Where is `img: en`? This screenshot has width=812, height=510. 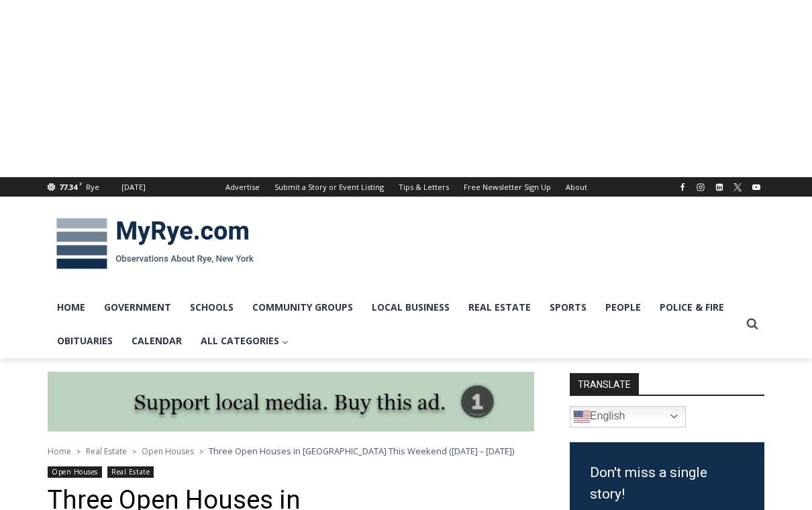 img: en is located at coordinates (582, 417).